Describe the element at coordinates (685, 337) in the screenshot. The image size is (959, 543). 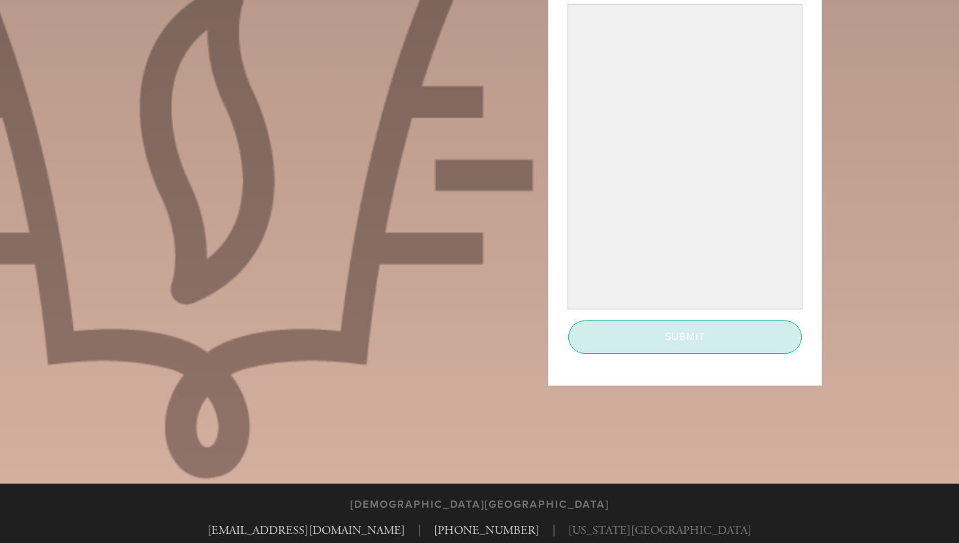
I see `input: Submit` at that location.